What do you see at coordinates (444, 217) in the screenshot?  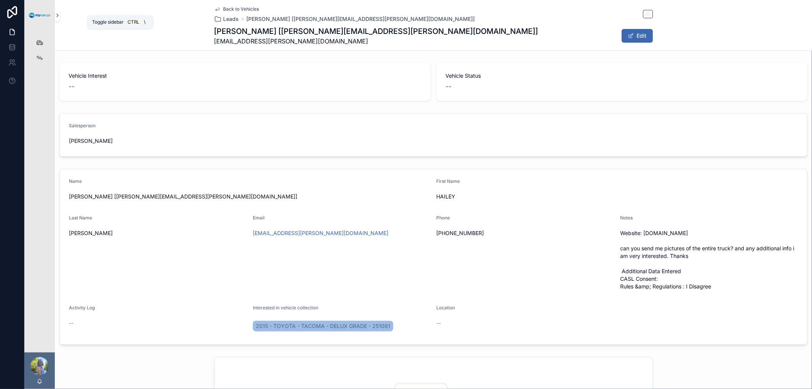 I see `span: Phone` at bounding box center [444, 217].